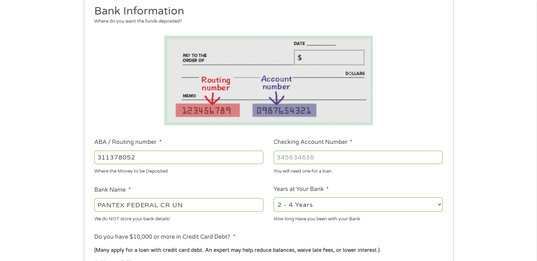  What do you see at coordinates (112, 190) in the screenshot?
I see `label: Bank Name` at bounding box center [112, 190].